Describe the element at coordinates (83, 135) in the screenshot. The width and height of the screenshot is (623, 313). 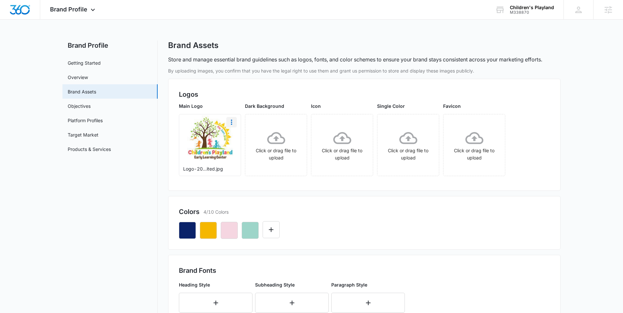
I see `a: Target Market` at that location.